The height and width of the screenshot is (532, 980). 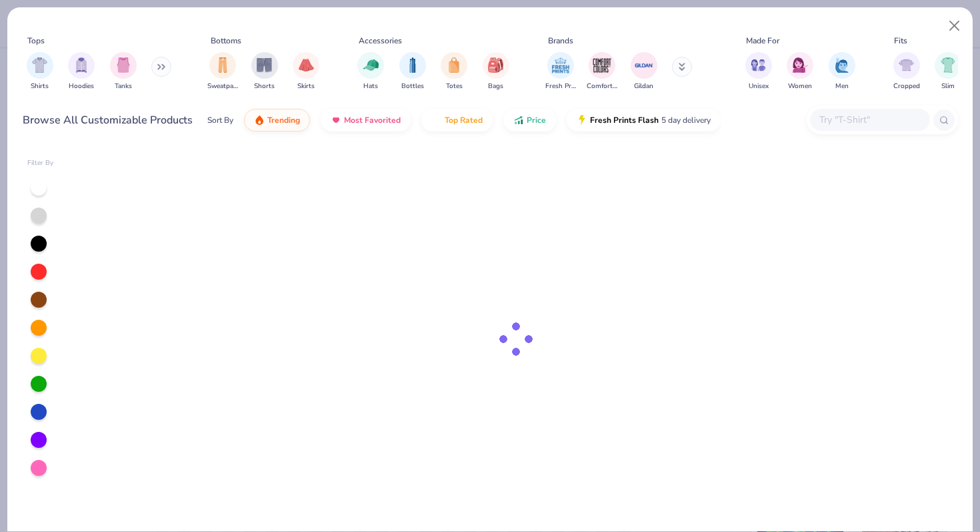 I want to click on div: Tops, so click(x=36, y=40).